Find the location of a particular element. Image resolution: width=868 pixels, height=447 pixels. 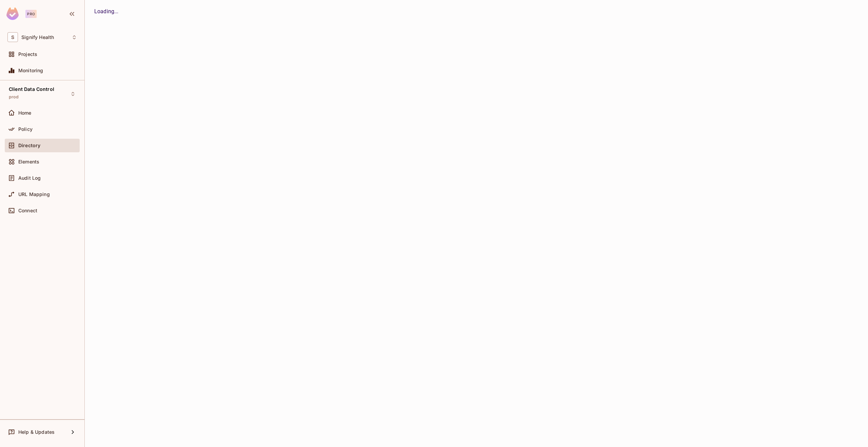

div: Pro is located at coordinates (31, 14).